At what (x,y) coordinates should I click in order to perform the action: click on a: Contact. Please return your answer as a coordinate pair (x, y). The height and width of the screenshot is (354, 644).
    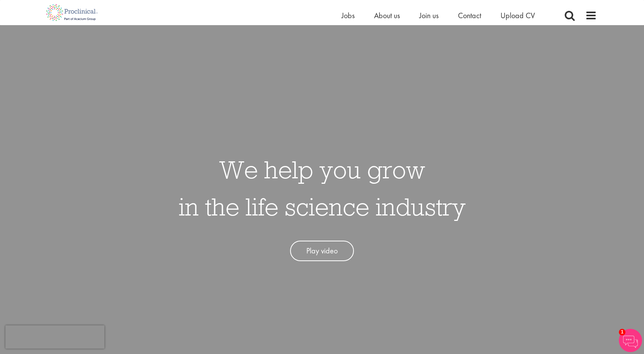
    Looking at the image, I should click on (470, 16).